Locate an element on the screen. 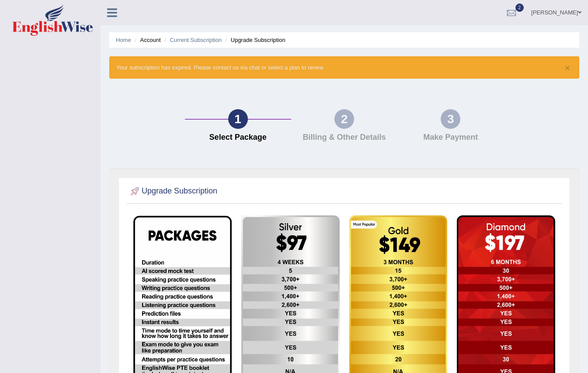 This screenshot has height=373, width=588. h4: Billing & Other Details is located at coordinates (344, 137).